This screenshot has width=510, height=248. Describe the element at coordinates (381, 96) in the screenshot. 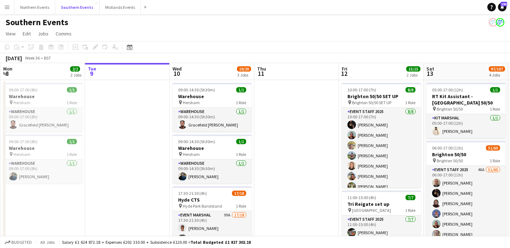

I see `h3: Brighton 50/50 SET UP` at that location.